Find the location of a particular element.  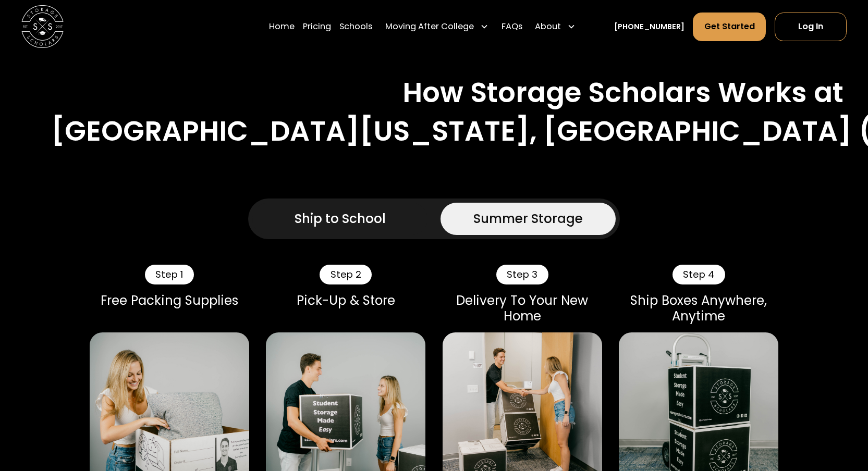

a: Home is located at coordinates (281, 26).